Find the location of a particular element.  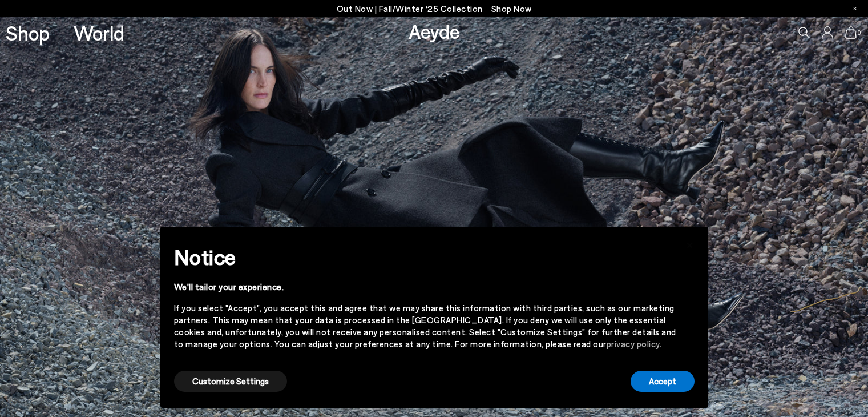

a: Aeyde is located at coordinates (434, 31).